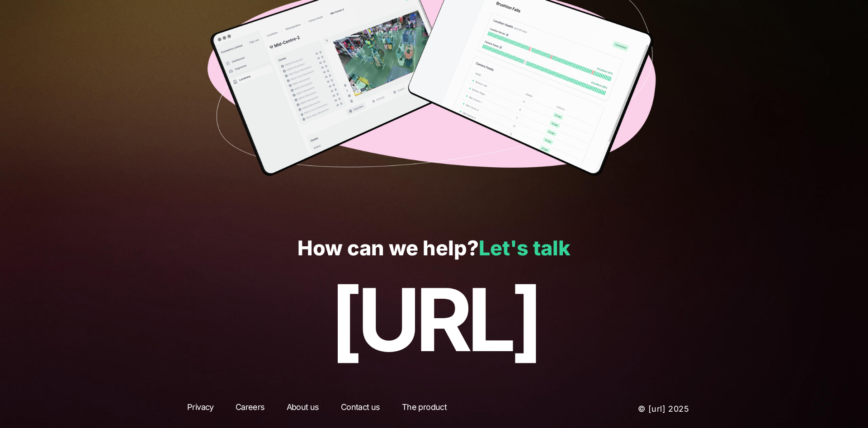 Image resolution: width=868 pixels, height=428 pixels. I want to click on a: Careers, so click(250, 409).